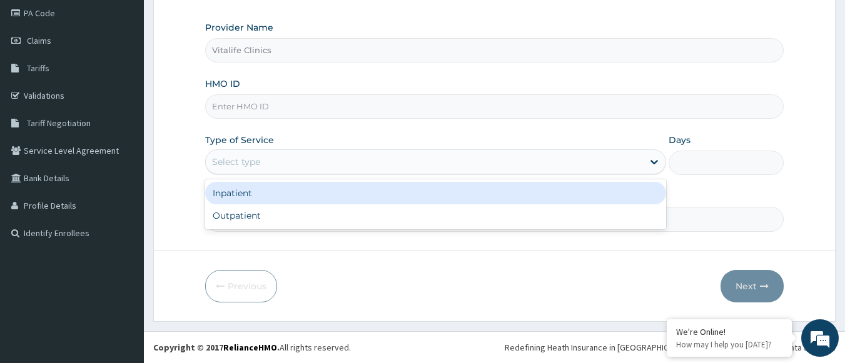  What do you see at coordinates (38, 68) in the screenshot?
I see `span: Tariffs` at bounding box center [38, 68].